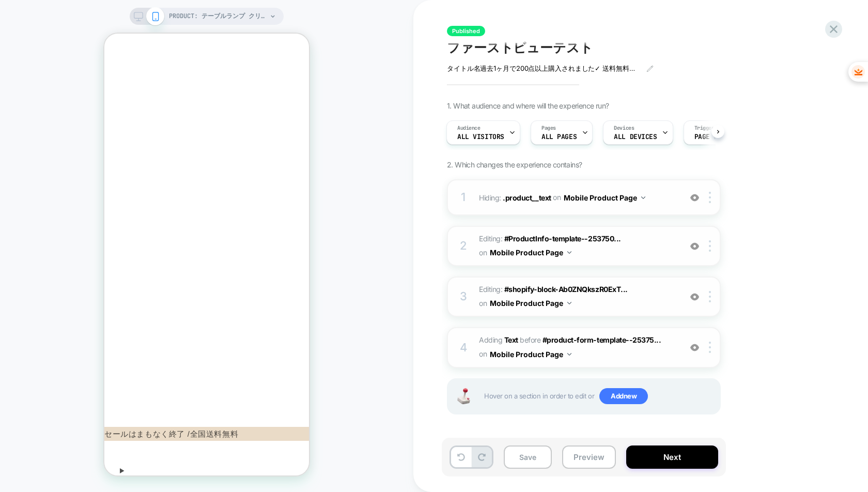 The height and width of the screenshot is (492, 868). Describe the element at coordinates (464, 396) in the screenshot. I see `img: Joystick` at that location.